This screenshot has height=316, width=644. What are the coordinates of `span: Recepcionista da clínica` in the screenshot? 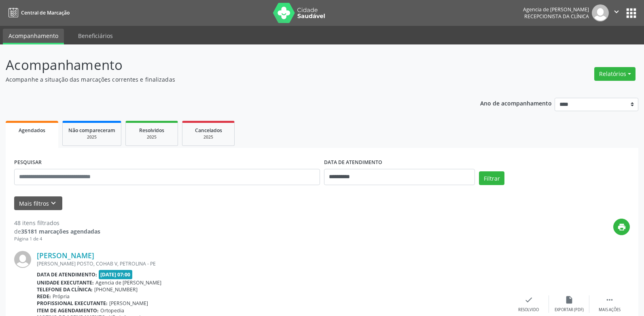 It's located at (557, 16).